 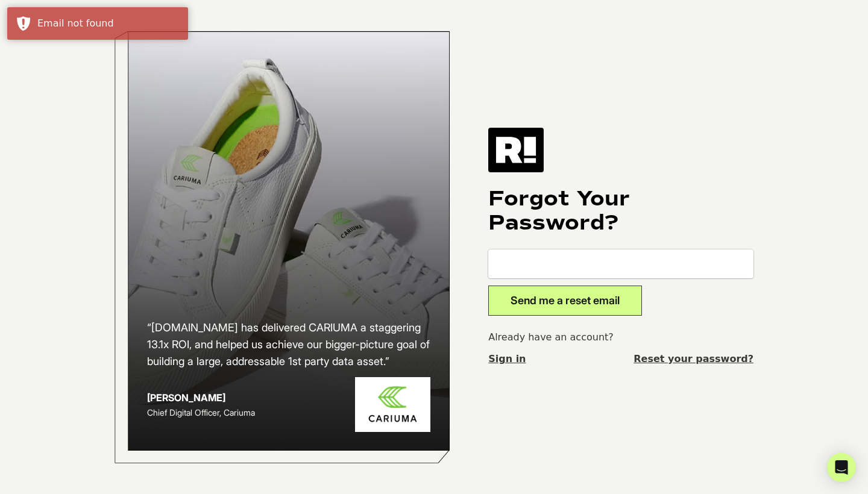 I want to click on span: Chief Digital Officer, Cariuma, so click(x=201, y=412).